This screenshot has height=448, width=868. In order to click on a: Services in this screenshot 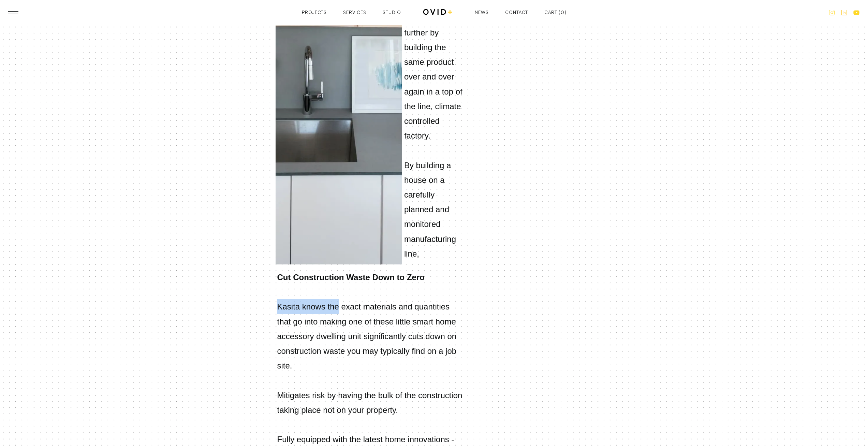, I will do `click(354, 12)`.